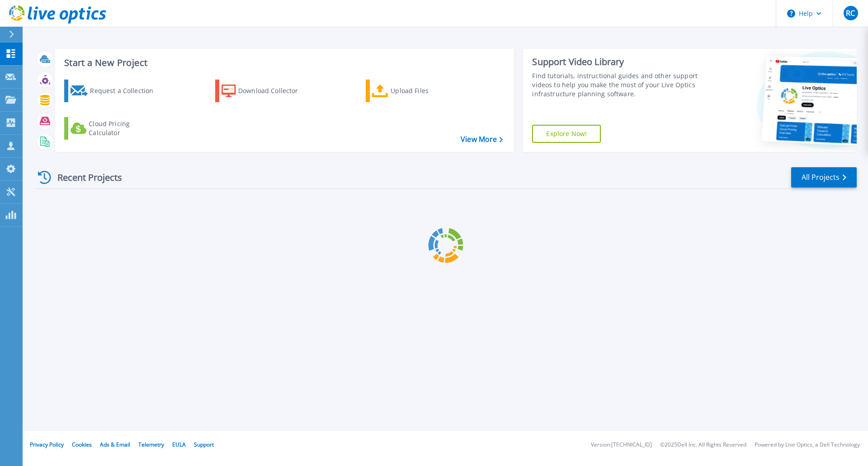  What do you see at coordinates (115, 444) in the screenshot?
I see `a: Ads & Email` at bounding box center [115, 444].